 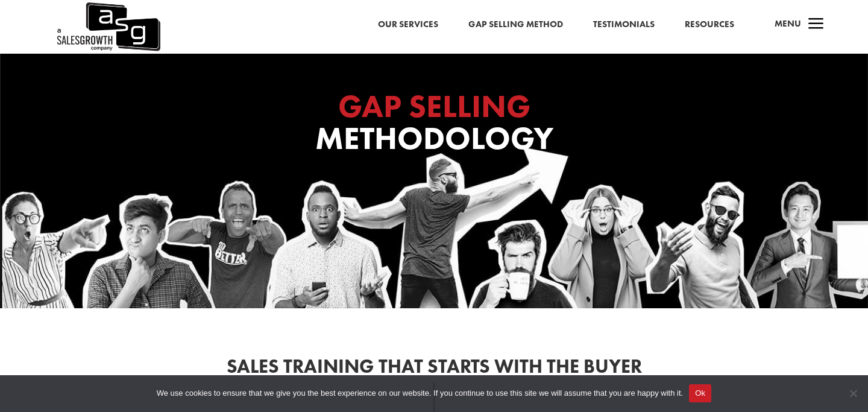 I want to click on a: Our Services, so click(x=408, y=24).